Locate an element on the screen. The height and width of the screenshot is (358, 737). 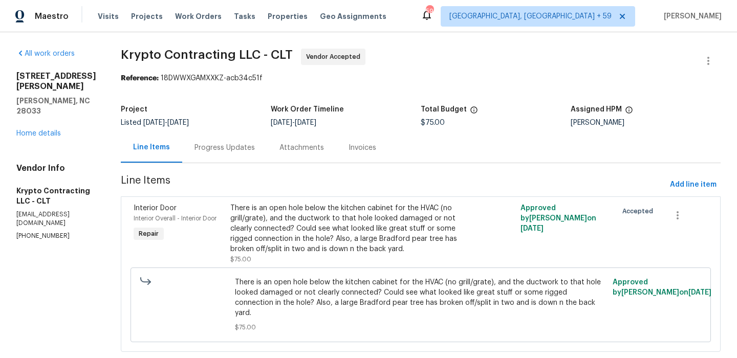
h5: Project is located at coordinates (134, 109).